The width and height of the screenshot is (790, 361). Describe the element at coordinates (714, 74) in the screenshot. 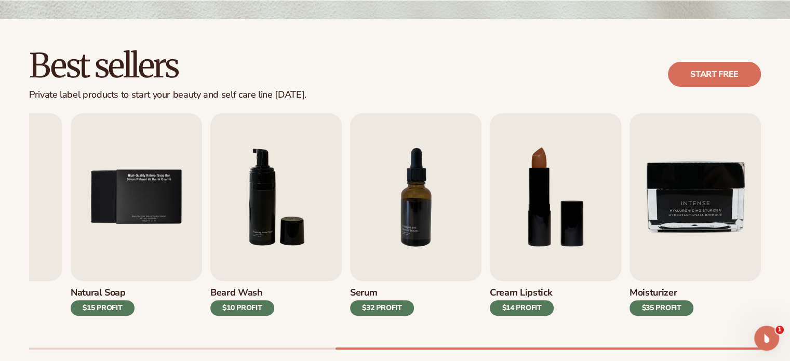

I see `a: Start free` at that location.